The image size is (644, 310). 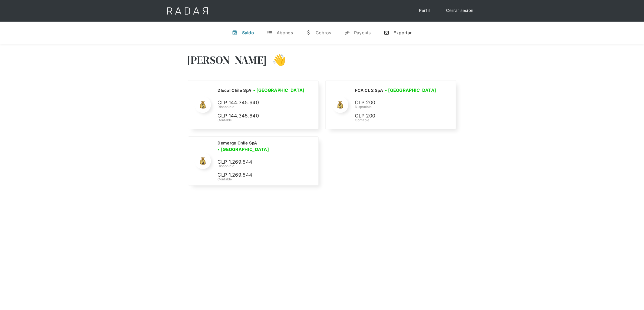 I want to click on div: v, so click(x=235, y=32).